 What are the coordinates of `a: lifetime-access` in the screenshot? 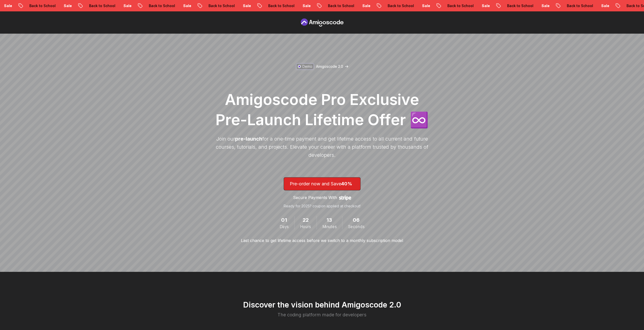 It's located at (322, 193).